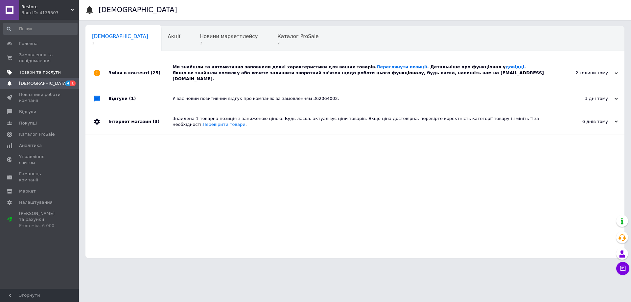 This screenshot has height=302, width=631. Describe the element at coordinates (40, 160) in the screenshot. I see `span: Управління сайтом` at that location.